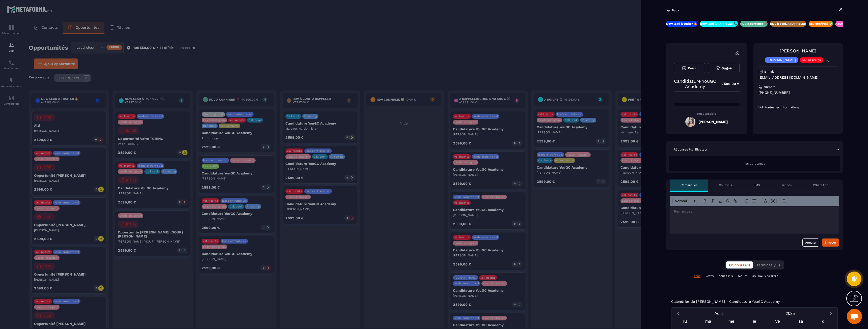  Describe the element at coordinates (728, 83) in the screenshot. I see `p: 2 599,00 €` at that location.